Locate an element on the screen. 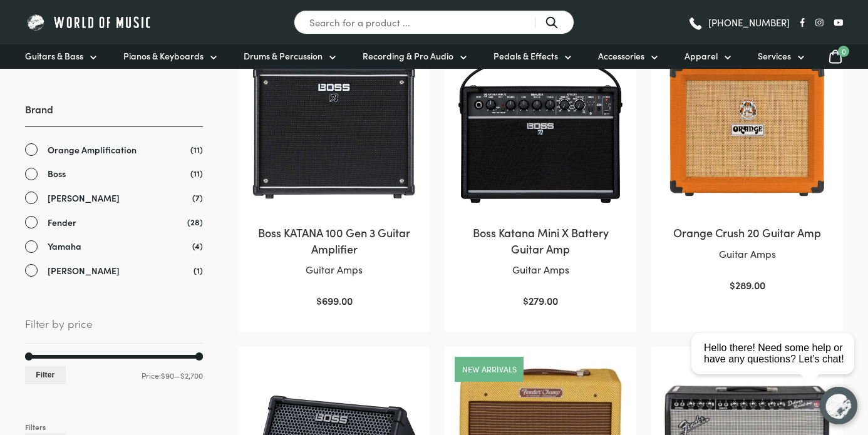 The width and height of the screenshot is (868, 435). img: Orange Crush 20 Guitar Amp Front is located at coordinates (747, 130).